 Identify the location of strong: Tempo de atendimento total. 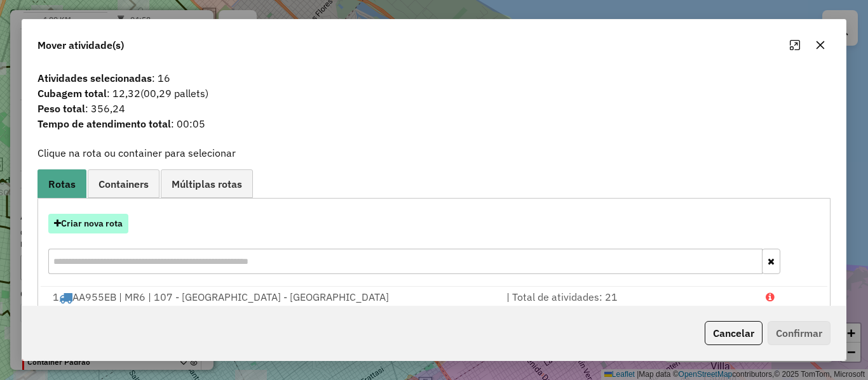
(104, 124).